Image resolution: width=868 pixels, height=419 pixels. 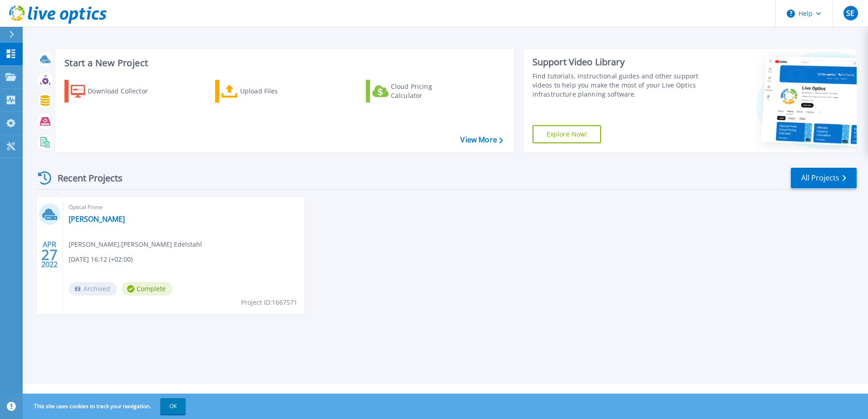 What do you see at coordinates (147, 289) in the screenshot?
I see `span: Complete` at bounding box center [147, 289].